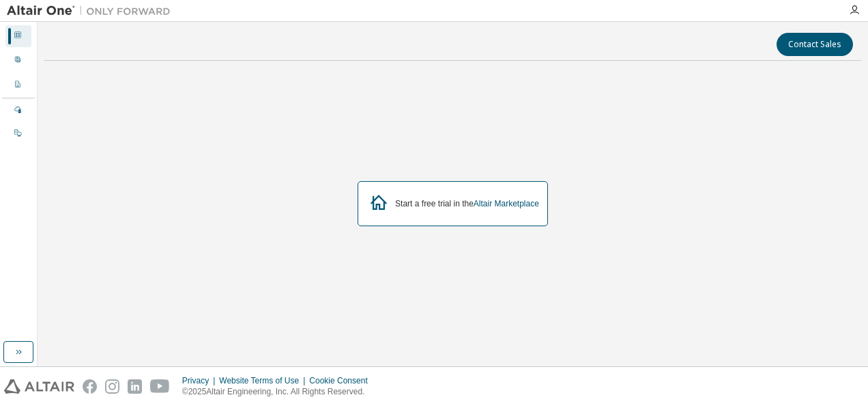 Image resolution: width=868 pixels, height=406 pixels. Describe the element at coordinates (112, 386) in the screenshot. I see `img: instagram.svg` at that location.